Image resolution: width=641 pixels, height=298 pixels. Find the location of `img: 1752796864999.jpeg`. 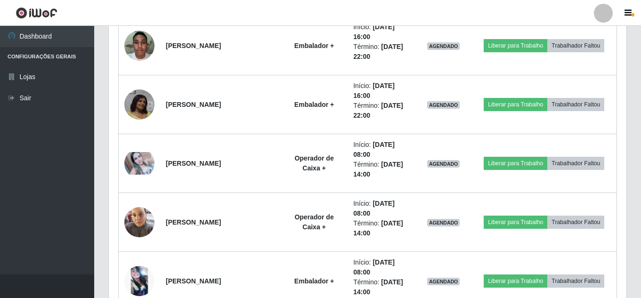

img: 1752796864999.jpeg is located at coordinates (139, 222).